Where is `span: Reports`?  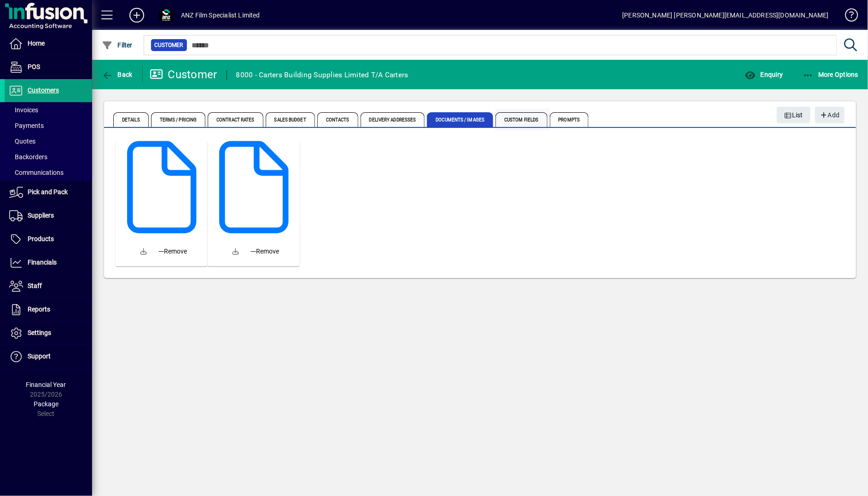 span: Reports is located at coordinates (39, 309).